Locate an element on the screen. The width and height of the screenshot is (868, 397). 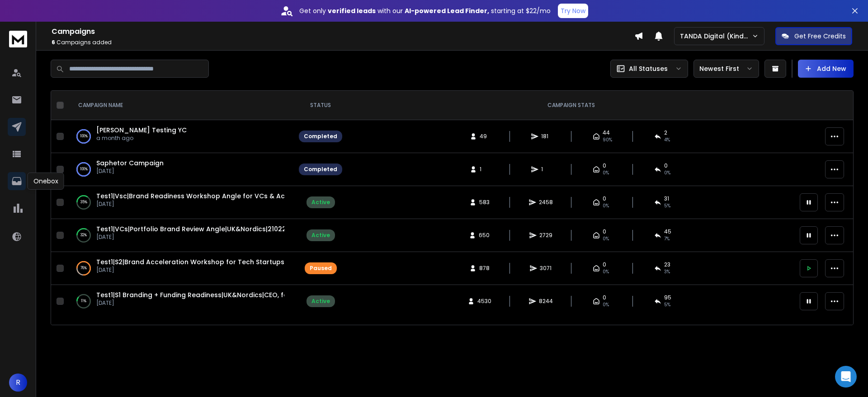
span: 23 is located at coordinates (667, 265).